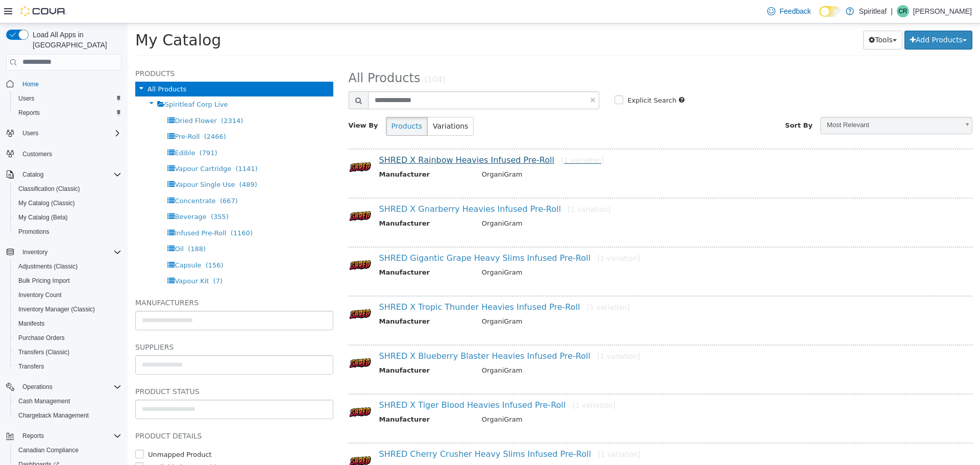  What do you see at coordinates (70, 154) in the screenshot?
I see `span: Customers` at bounding box center [70, 154].